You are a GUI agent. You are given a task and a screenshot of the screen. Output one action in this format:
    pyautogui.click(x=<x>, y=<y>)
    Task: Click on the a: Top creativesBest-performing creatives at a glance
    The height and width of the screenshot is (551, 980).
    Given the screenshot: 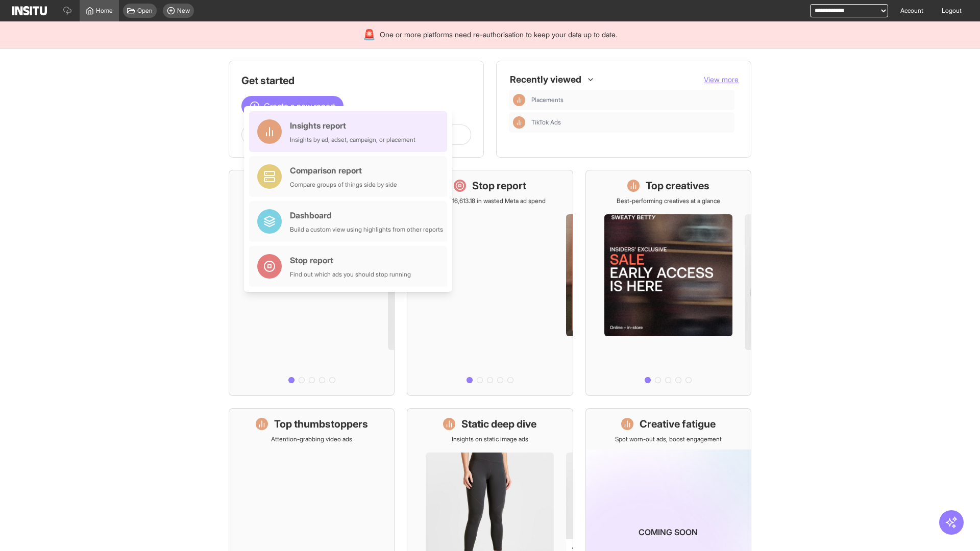 What is the action you would take?
    pyautogui.click(x=668, y=282)
    